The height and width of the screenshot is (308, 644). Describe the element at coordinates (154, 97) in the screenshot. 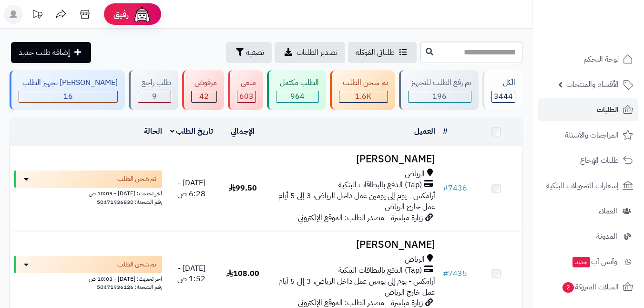

I see `span: 9` at that location.